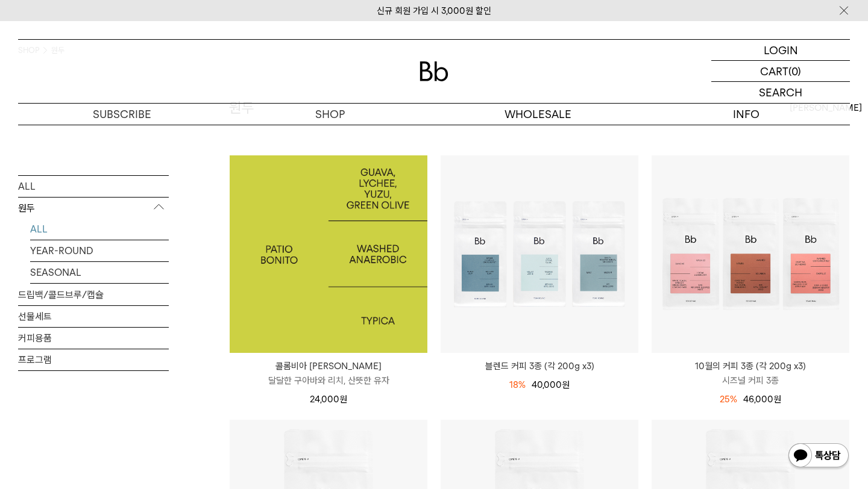  I want to click on a: 프로그램, so click(94, 359).